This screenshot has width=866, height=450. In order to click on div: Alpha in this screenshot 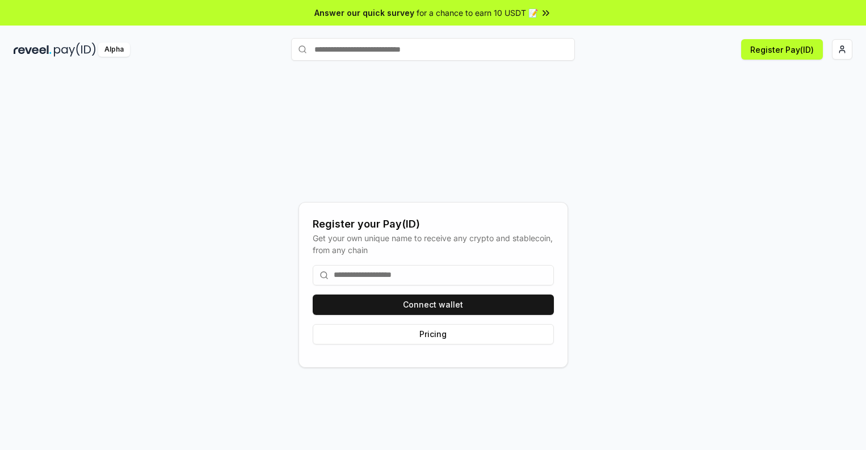, I will do `click(114, 49)`.